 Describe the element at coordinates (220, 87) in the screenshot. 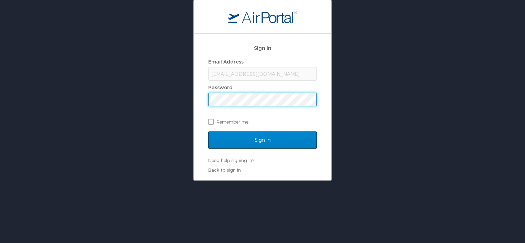

I see `label: Password` at that location.